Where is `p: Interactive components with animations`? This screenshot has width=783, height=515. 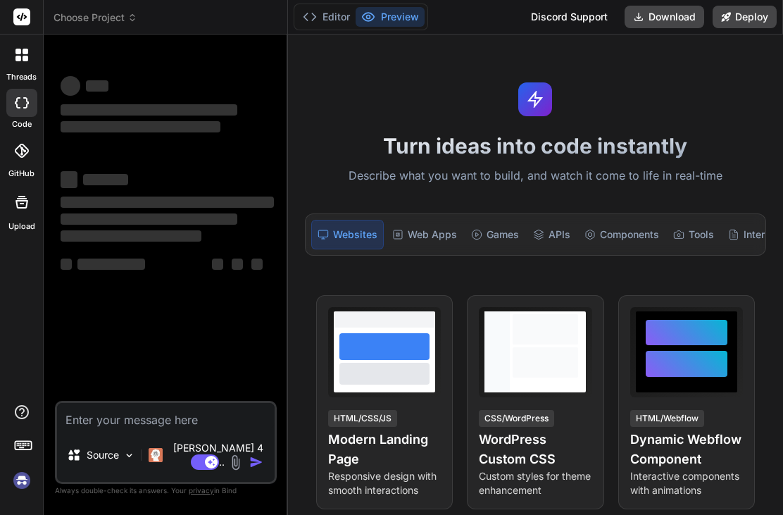
p: Interactive components with animations is located at coordinates (686, 483).